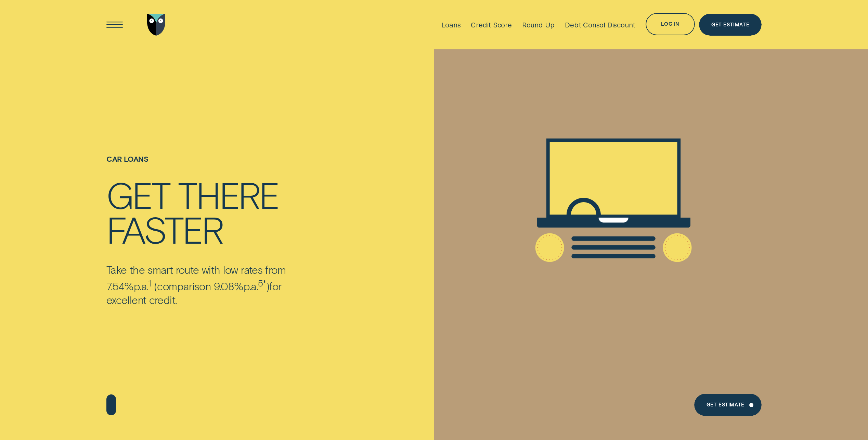 Image resolution: width=868 pixels, height=440 pixels. I want to click on div: faster, so click(165, 229).